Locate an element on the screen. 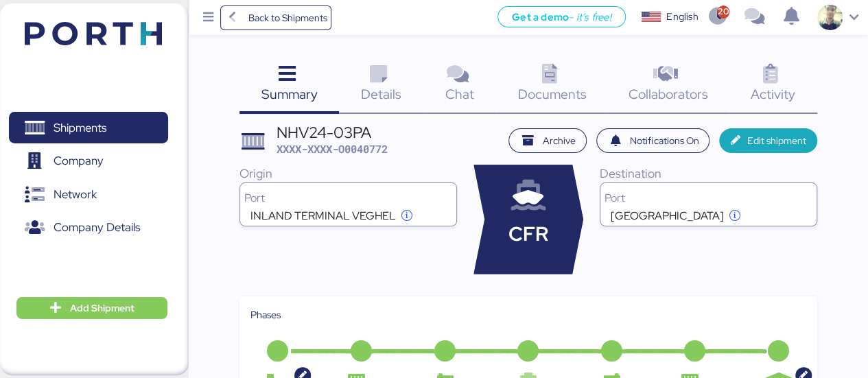  a: Company Details is located at coordinates (88, 228).